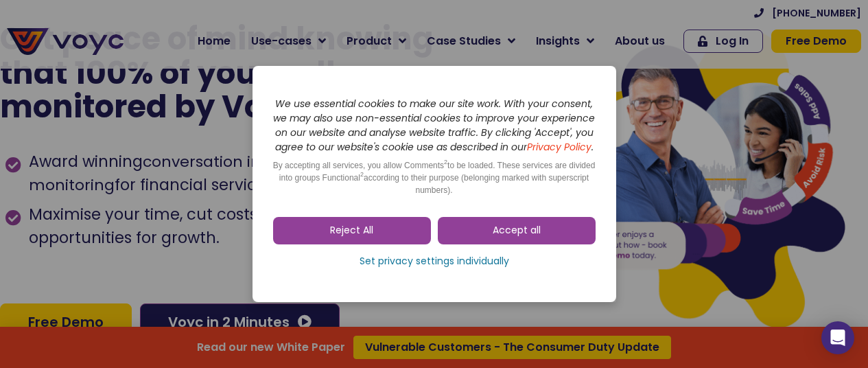  What do you see at coordinates (435, 261) in the screenshot?
I see `a: Set privacy settings individually` at bounding box center [435, 261].